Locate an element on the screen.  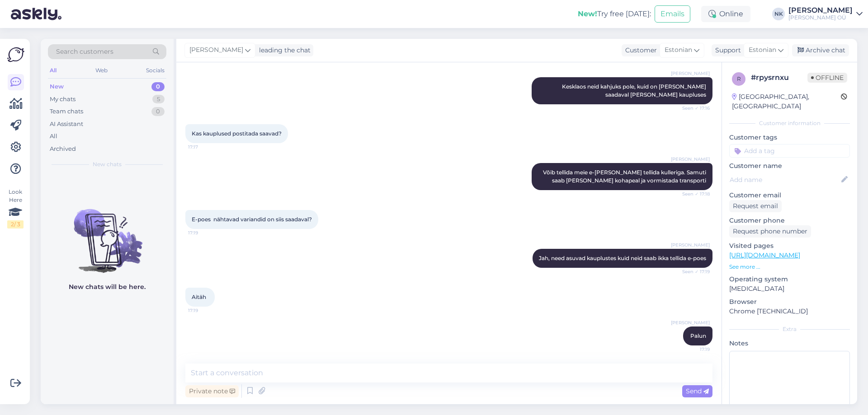
div: Look Here is located at coordinates (15, 208).